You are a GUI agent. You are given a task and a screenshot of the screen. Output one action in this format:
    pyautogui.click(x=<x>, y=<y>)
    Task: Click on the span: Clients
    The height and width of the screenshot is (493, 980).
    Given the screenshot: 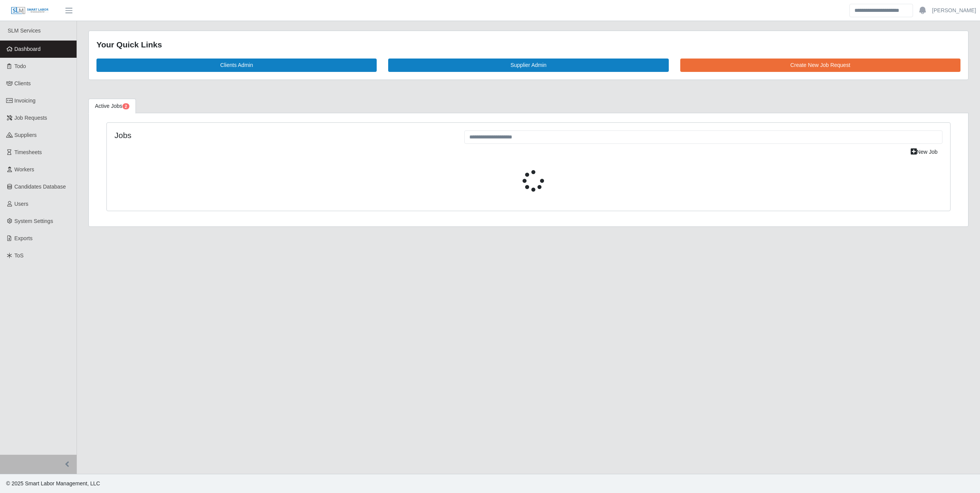 What is the action you would take?
    pyautogui.click(x=23, y=83)
    